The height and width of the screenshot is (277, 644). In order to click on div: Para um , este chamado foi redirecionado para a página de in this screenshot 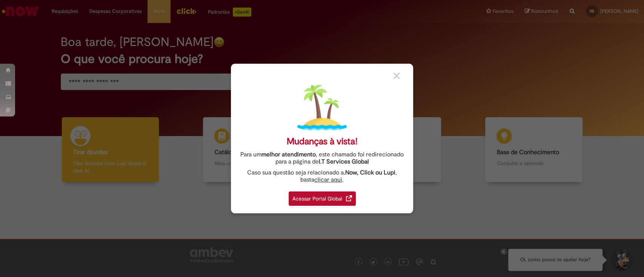, I will do `click(322, 159)`.